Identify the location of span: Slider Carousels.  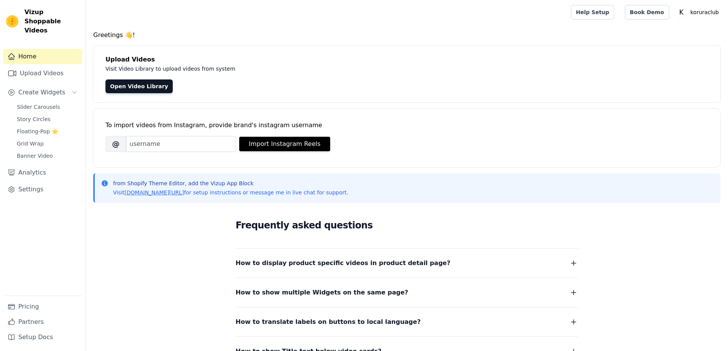
(38, 107).